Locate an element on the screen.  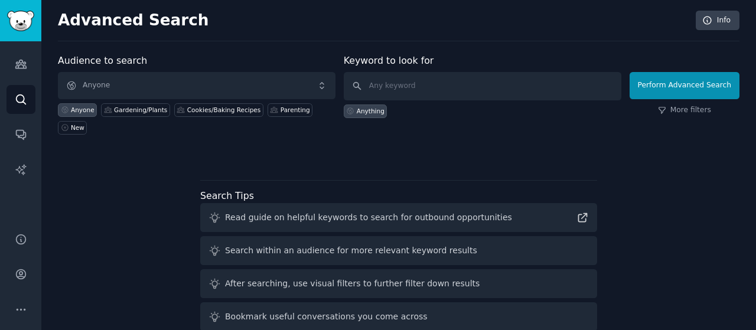
div: Bookmark useful conversations you come across is located at coordinates (326, 317).